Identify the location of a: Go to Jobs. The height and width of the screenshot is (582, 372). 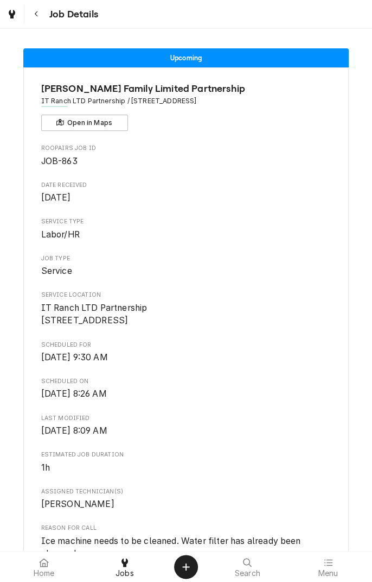
(12, 14).